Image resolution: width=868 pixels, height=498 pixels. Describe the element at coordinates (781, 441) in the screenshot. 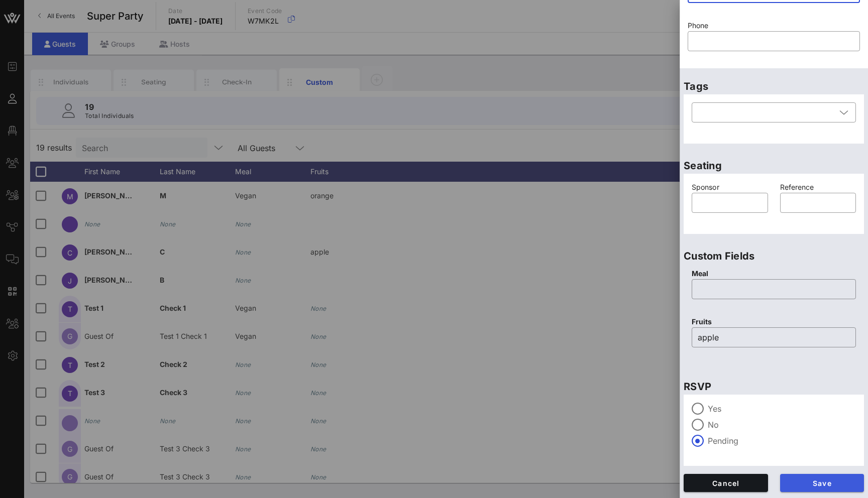

I see `label: Pending` at that location.